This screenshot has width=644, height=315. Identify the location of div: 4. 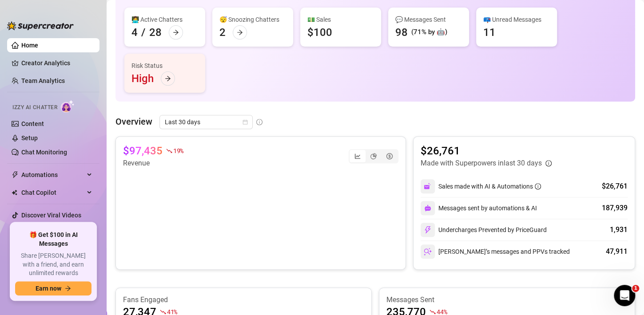
(135, 32).